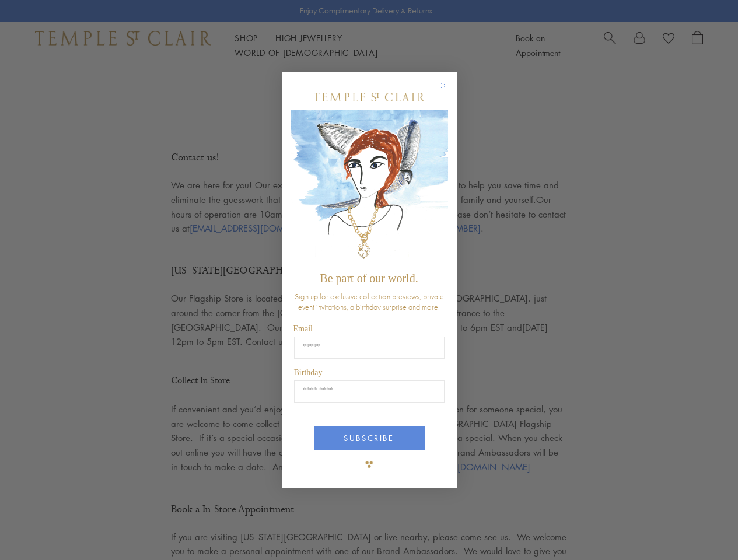 The width and height of the screenshot is (738, 560). I want to click on button: SUBSCRIBE, so click(369, 437).